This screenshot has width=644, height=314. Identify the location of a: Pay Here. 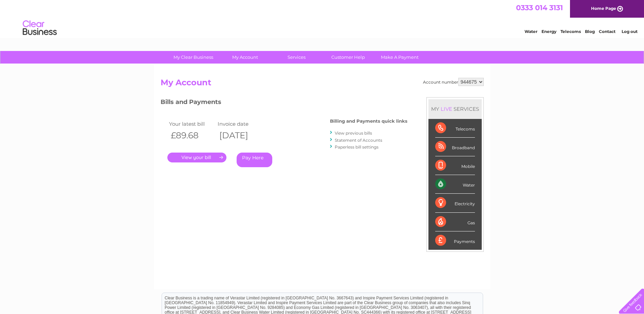
(254, 160).